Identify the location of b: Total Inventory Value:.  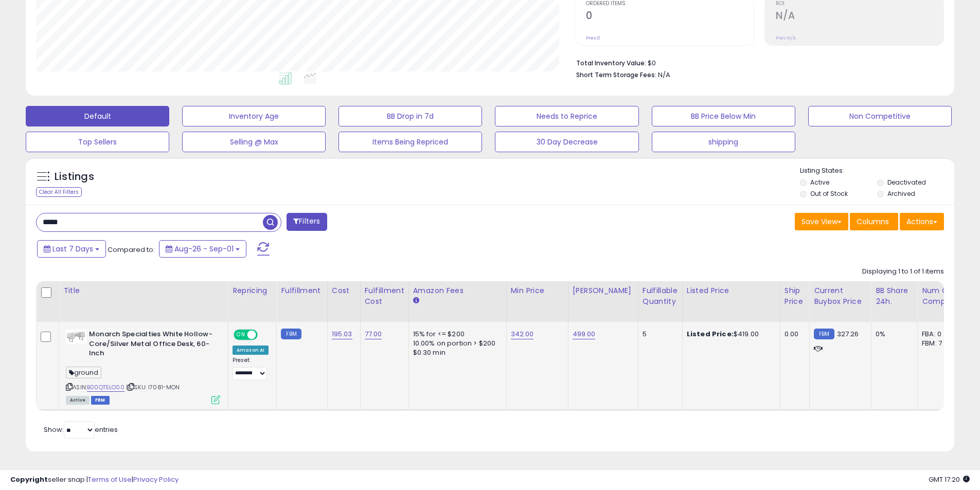
(611, 63).